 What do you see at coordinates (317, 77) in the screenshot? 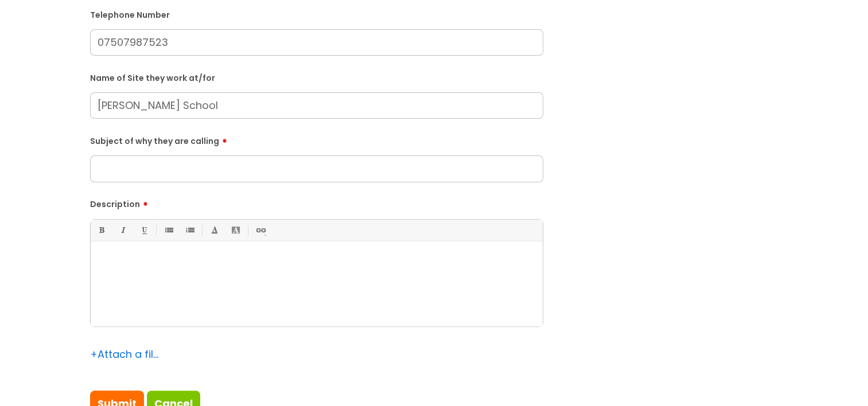
I see `label: Name of Site they work at/for` at bounding box center [317, 77].